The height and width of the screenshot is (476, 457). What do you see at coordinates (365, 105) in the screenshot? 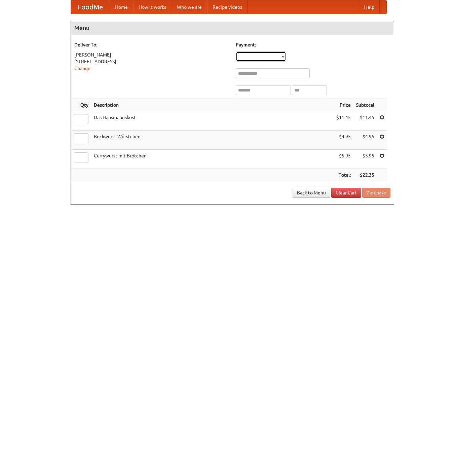
I see `th: Subtotal` at bounding box center [365, 105].